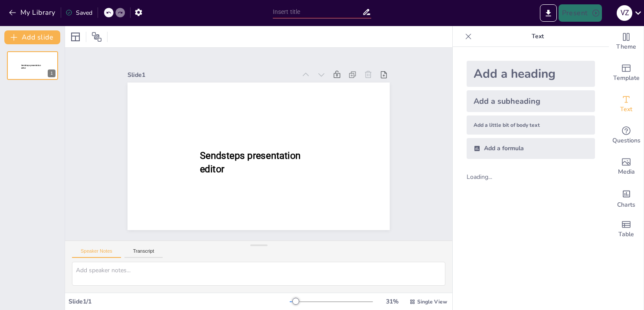 The image size is (644, 310). Describe the element at coordinates (626, 109) in the screenshot. I see `span: Text` at that location.